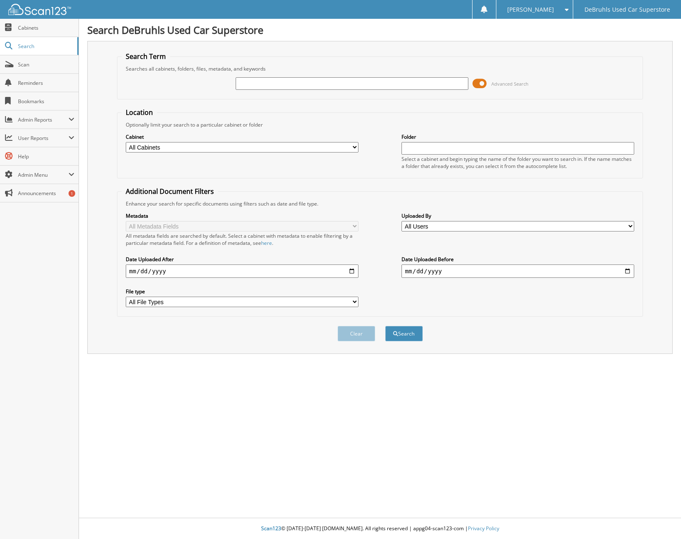 This screenshot has width=681, height=539. What do you see at coordinates (404, 334) in the screenshot?
I see `button: Search` at bounding box center [404, 334].